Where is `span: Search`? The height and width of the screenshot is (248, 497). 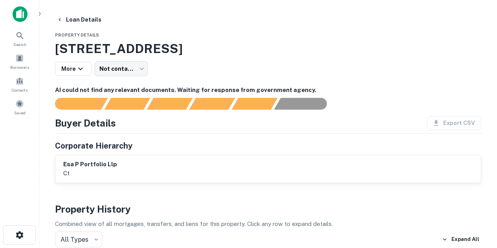 span: Search is located at coordinates (20, 44).